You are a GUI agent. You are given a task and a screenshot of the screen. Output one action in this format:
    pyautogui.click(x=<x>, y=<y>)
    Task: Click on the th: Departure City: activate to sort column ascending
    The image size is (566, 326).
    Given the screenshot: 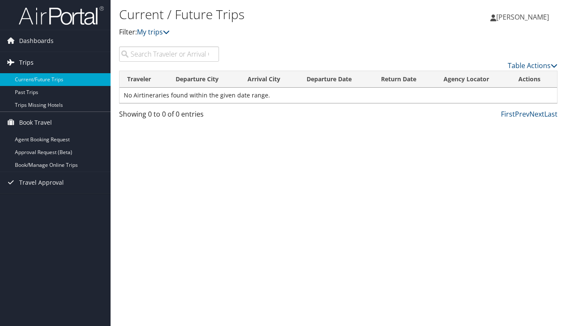 What is the action you would take?
    pyautogui.click(x=204, y=79)
    